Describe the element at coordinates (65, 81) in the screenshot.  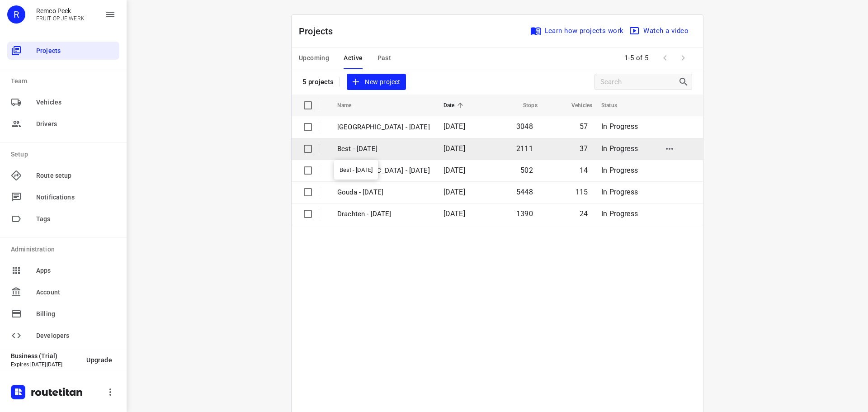
I see `p: Team` at that location.